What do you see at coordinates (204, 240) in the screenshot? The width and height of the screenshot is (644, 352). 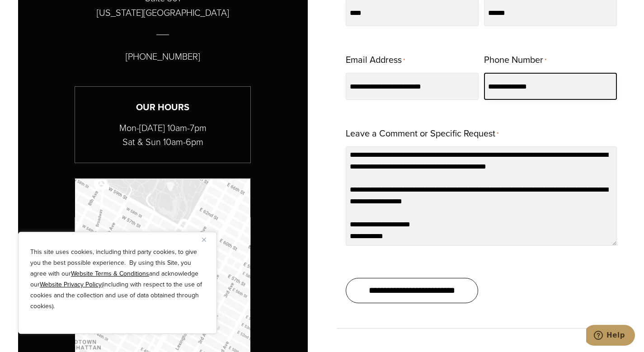 I see `img: Close` at bounding box center [204, 240].